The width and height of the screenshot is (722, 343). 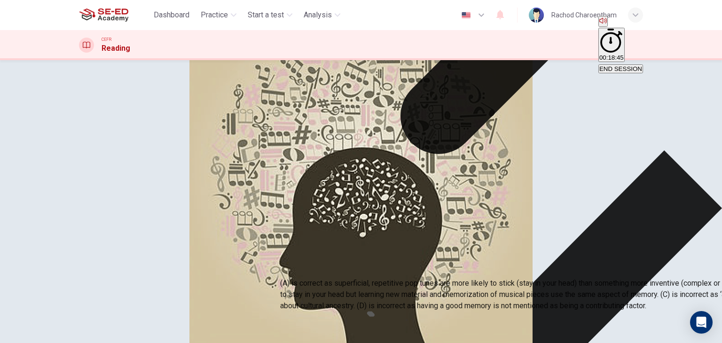 I want to click on img: en, so click(x=466, y=15).